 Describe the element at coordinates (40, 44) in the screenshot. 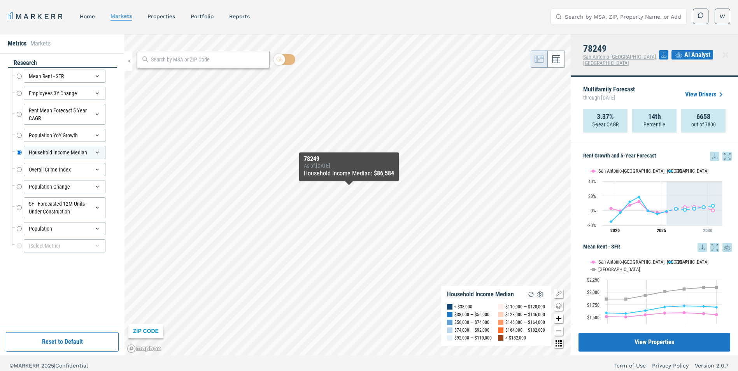

I see `li: Markets` at that location.